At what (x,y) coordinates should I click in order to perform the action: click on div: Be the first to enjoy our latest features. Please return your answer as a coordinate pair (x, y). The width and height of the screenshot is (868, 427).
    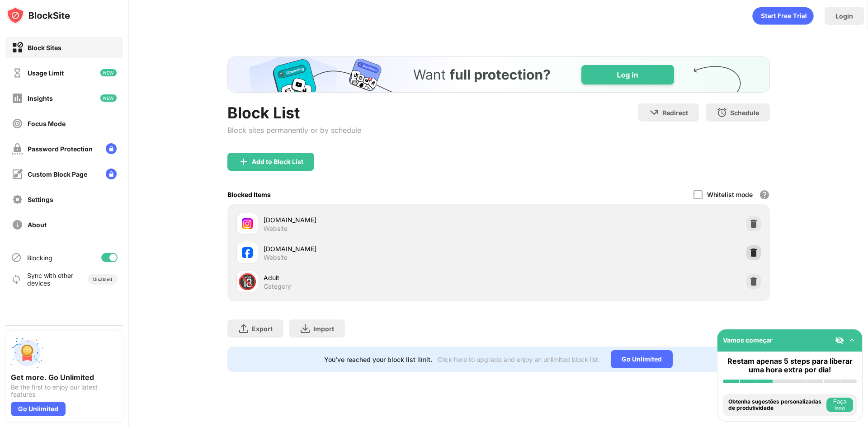
    Looking at the image, I should click on (64, 391).